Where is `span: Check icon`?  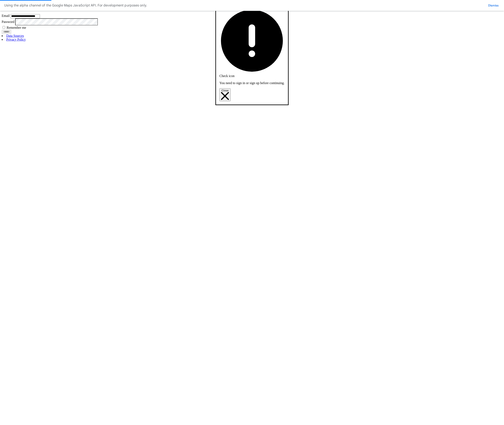
span: Check icon is located at coordinates (227, 76).